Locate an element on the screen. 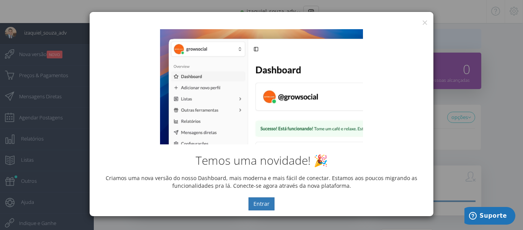 This screenshot has width=523, height=230. button: Entrar is located at coordinates (262, 203).